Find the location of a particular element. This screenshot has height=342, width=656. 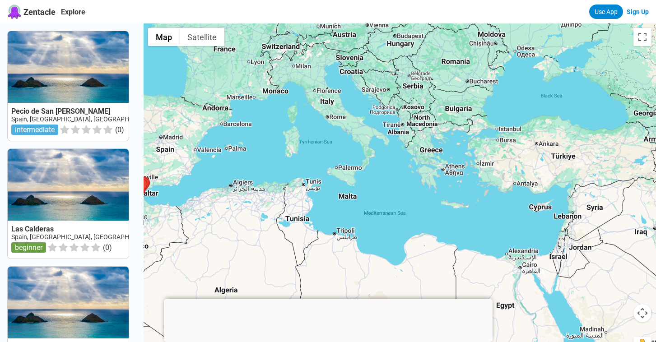

a: Zentacle logoZentacle is located at coordinates (31, 12).